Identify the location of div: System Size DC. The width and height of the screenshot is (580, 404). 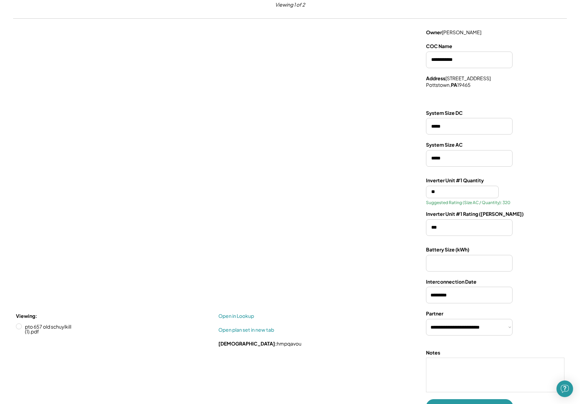
(444, 113).